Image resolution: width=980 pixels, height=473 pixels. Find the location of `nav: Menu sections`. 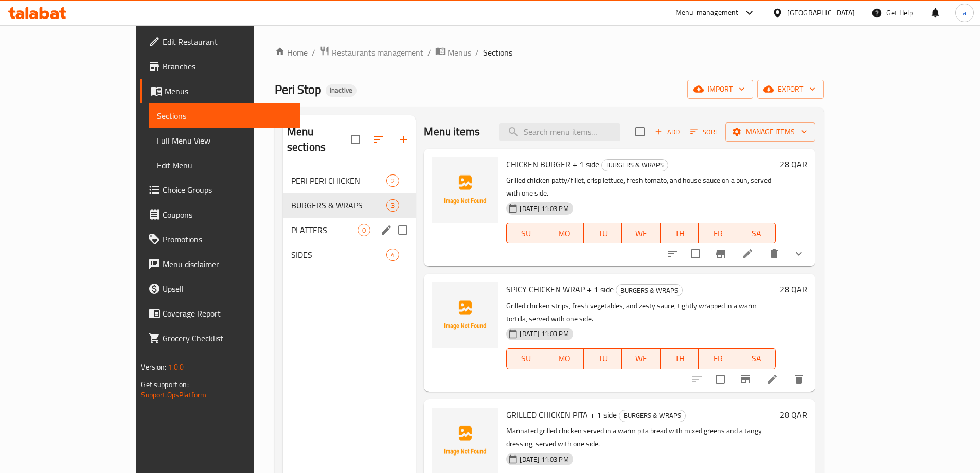

nav: Menu sections is located at coordinates (349, 218).